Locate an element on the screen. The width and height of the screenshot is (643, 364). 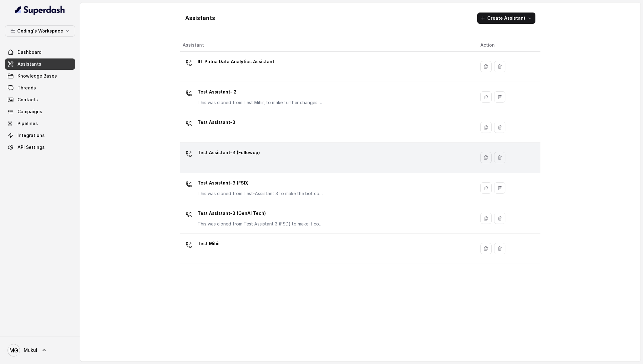
a: Dashboard is located at coordinates (40, 52).